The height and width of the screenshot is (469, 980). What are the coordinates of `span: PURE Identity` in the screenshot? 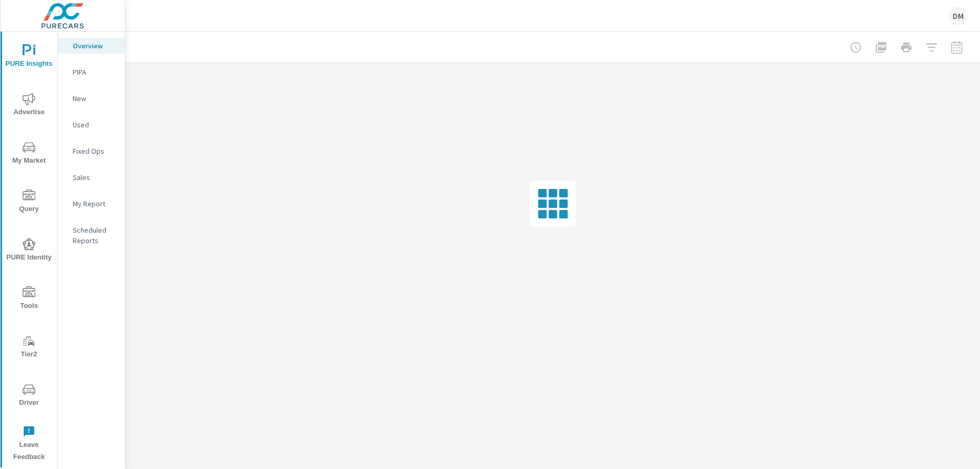 It's located at (29, 250).